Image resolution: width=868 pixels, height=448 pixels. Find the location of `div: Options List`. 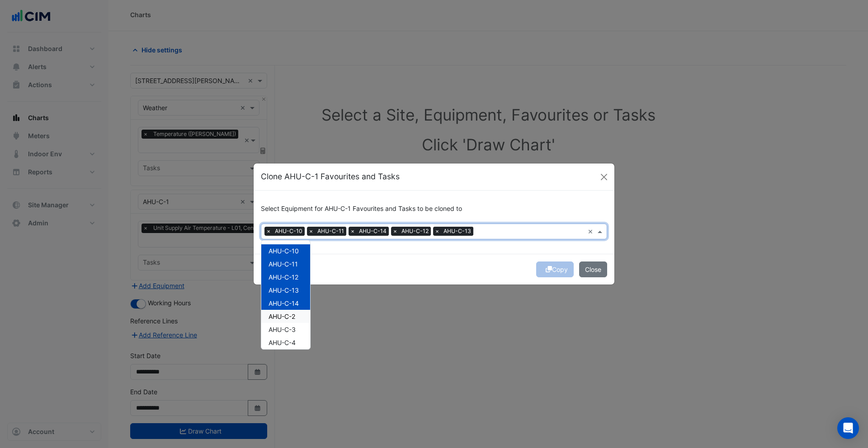

div: Options List is located at coordinates (286, 295).